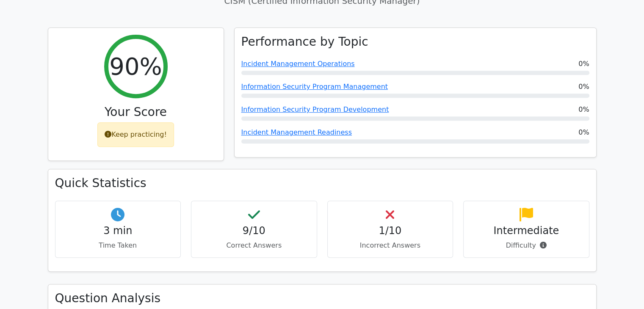 Image resolution: width=644 pixels, height=309 pixels. What do you see at coordinates (296, 132) in the screenshot?
I see `a: Incident Management Readiness` at bounding box center [296, 132].